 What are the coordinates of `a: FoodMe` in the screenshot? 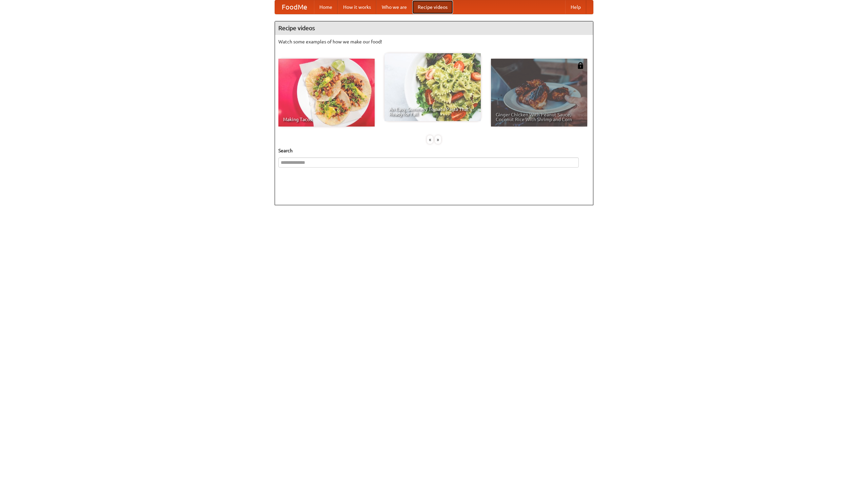 It's located at (294, 7).